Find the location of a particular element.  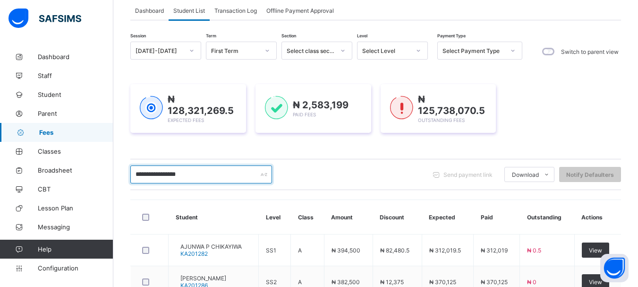

span: Student is located at coordinates (76, 95).